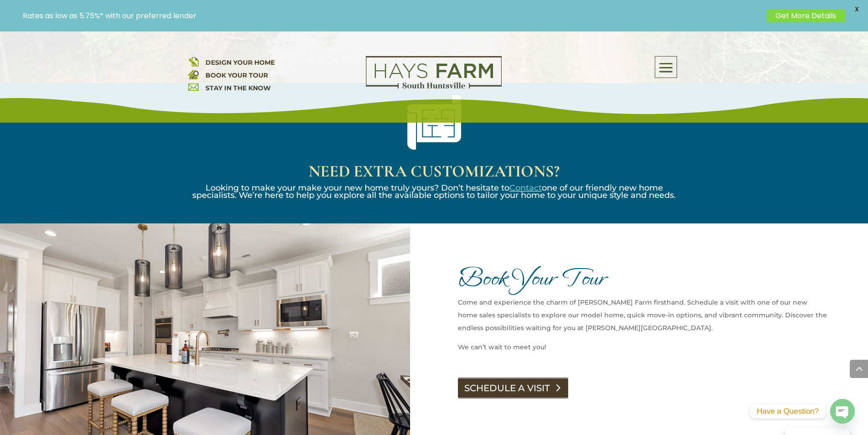 The image size is (868, 435). What do you see at coordinates (857, 9) in the screenshot?
I see `span: X` at bounding box center [857, 9].